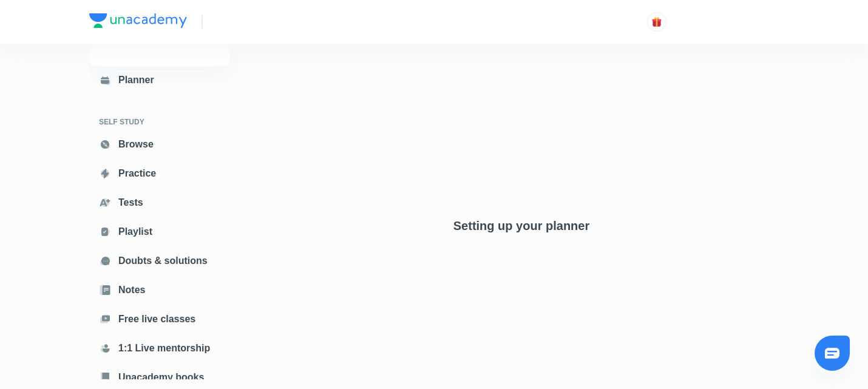 Image resolution: width=868 pixels, height=389 pixels. What do you see at coordinates (160, 348) in the screenshot?
I see `a: 1:1 Live mentorship` at bounding box center [160, 348].